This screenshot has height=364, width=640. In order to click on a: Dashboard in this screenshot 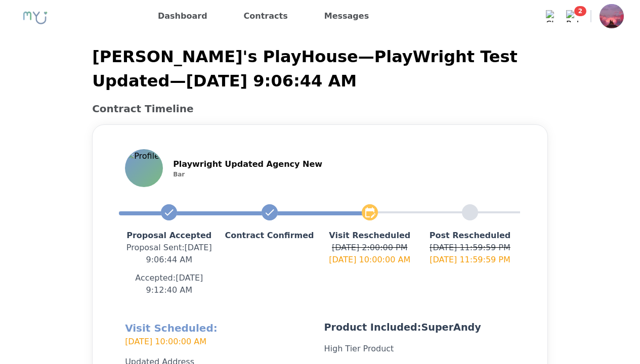, I will do `click(182, 16)`.